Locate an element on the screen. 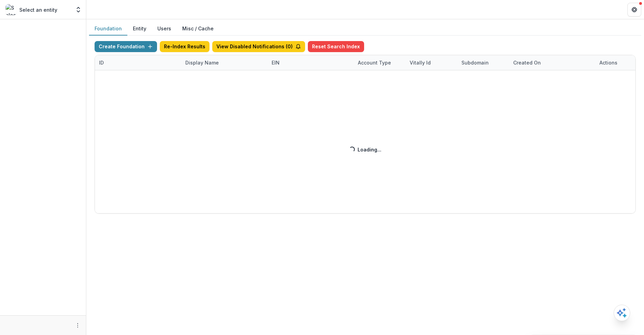  button: More is located at coordinates (77, 326).